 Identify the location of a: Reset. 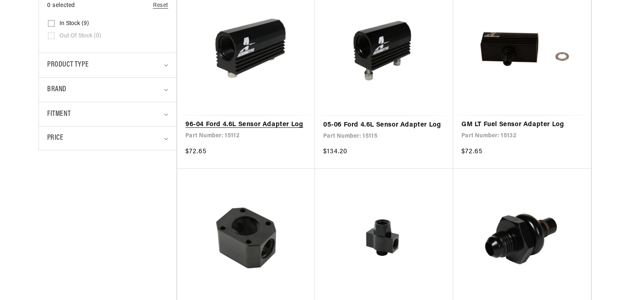
(160, 6).